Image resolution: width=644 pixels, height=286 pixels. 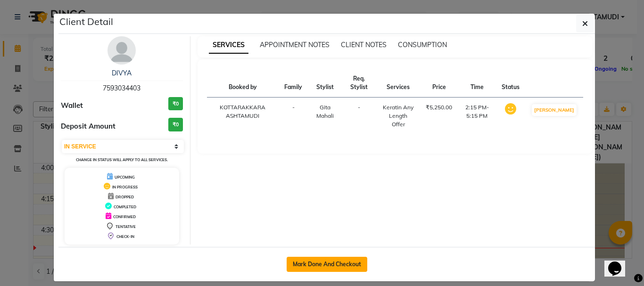 What do you see at coordinates (72, 106) in the screenshot?
I see `span: Wallet` at bounding box center [72, 106].